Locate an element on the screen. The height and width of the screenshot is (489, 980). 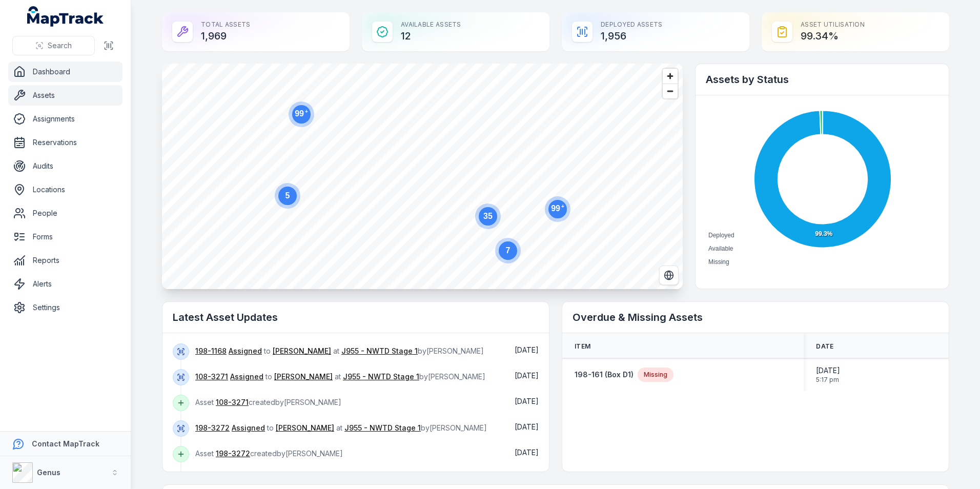
button: Switch to Satellite View is located at coordinates (669, 276).